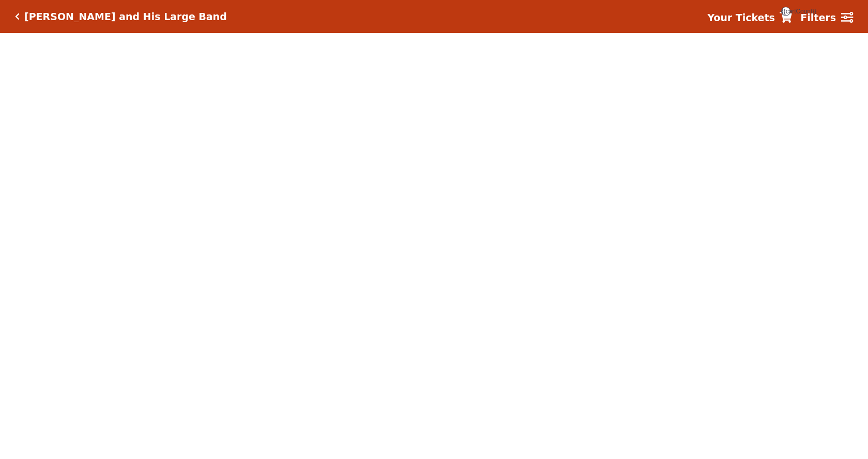  Describe the element at coordinates (750, 17) in the screenshot. I see `a: Your Tickets {{cartCount}}` at that location.